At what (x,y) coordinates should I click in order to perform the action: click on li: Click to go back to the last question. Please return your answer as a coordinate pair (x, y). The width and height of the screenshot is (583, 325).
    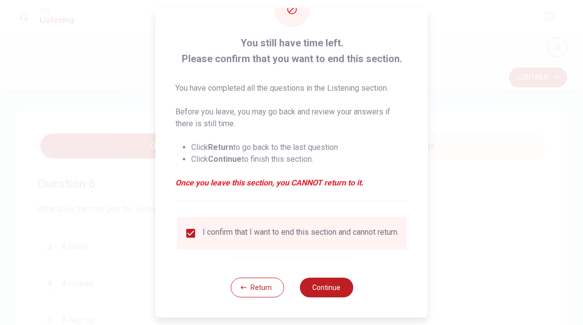
    Looking at the image, I should click on (299, 148).